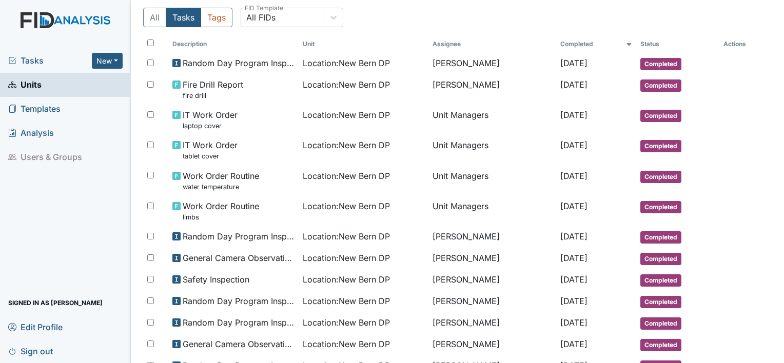  I want to click on span: IT Work Order laptop cover, so click(210, 120).